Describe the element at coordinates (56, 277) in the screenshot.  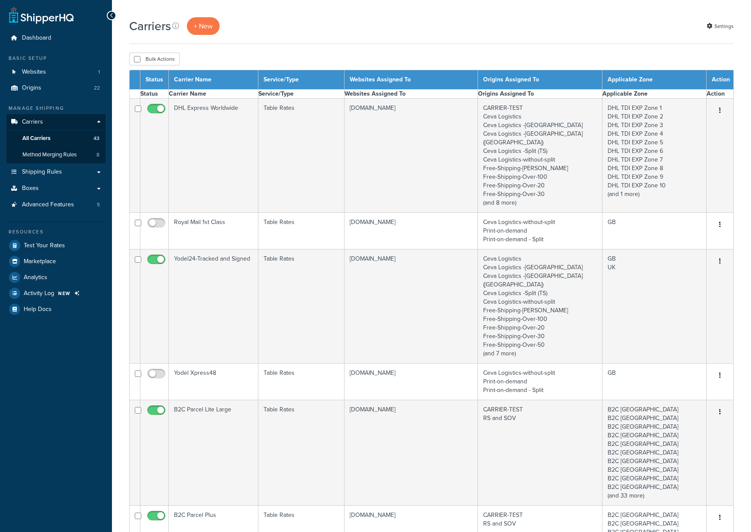
I see `a: Analytics` at that location.